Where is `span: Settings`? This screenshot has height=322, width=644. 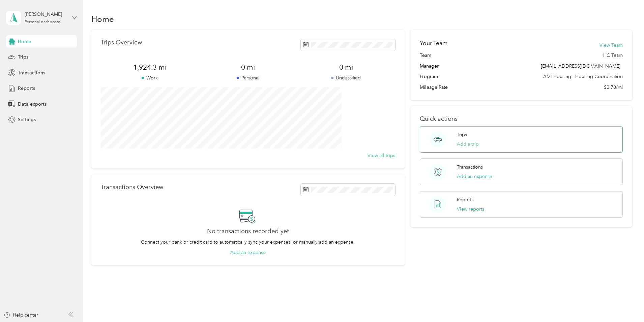
span: Settings is located at coordinates (26, 120).